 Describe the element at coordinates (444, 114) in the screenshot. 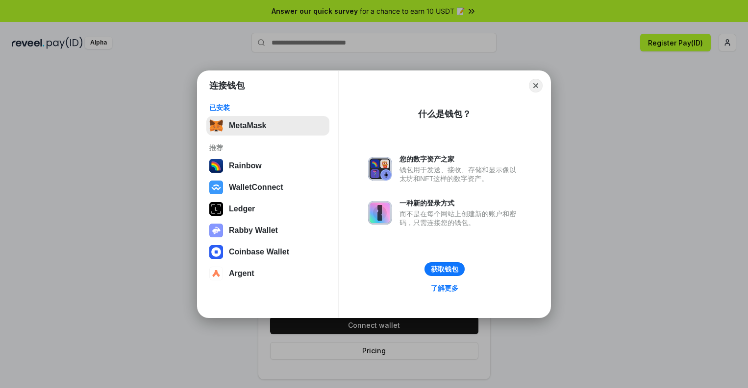

I see `div: 什么是钱包？` at that location.